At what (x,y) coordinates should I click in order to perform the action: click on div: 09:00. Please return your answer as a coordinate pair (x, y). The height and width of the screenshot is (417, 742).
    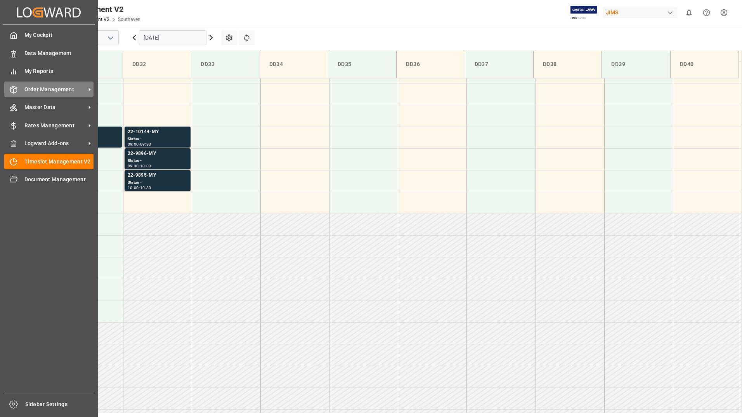
    Looking at the image, I should click on (133, 144).